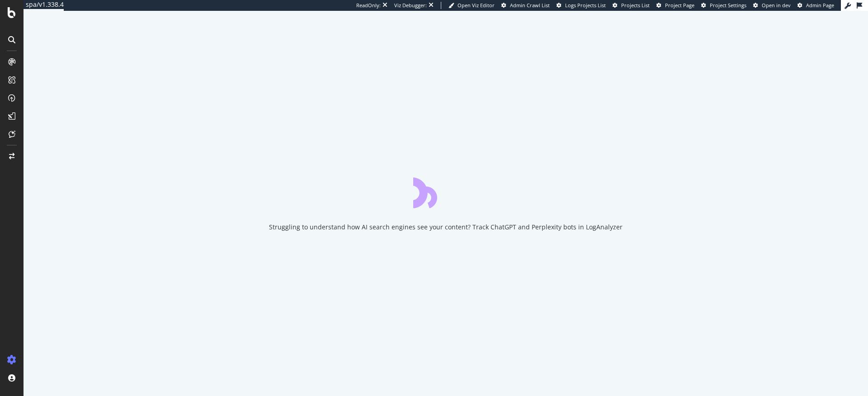 Image resolution: width=868 pixels, height=396 pixels. What do you see at coordinates (446, 192) in the screenshot?
I see `div: animation` at bounding box center [446, 192].